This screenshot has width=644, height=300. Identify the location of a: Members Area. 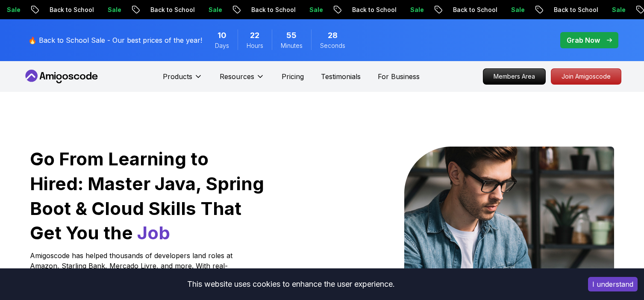
(514, 77).